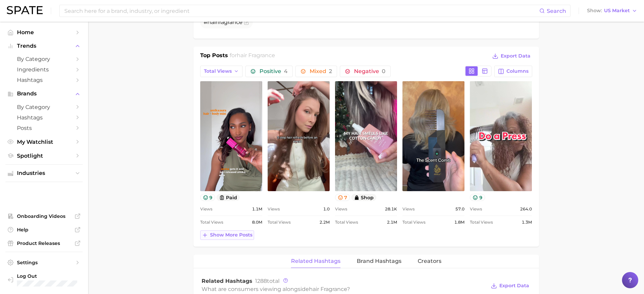 The height and width of the screenshot is (294, 644). Describe the element at coordinates (330, 71) in the screenshot. I see `span: 2` at that location.